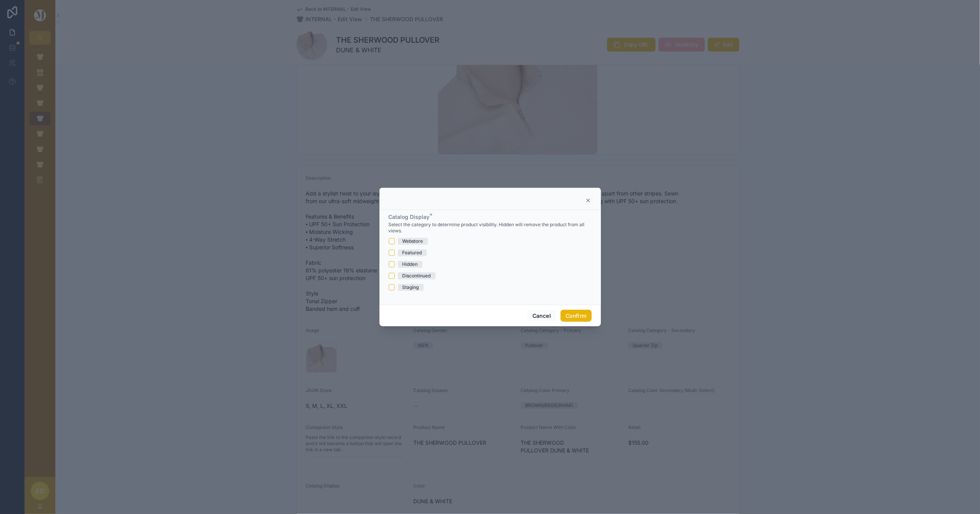 The height and width of the screenshot is (514, 980). I want to click on button: Confirm, so click(576, 316).